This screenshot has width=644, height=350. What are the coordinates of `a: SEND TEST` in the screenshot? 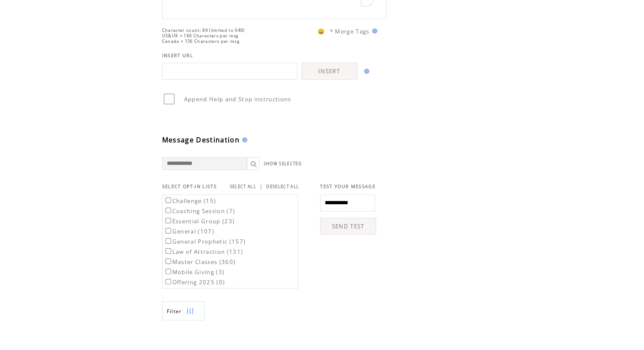 It's located at (348, 226).